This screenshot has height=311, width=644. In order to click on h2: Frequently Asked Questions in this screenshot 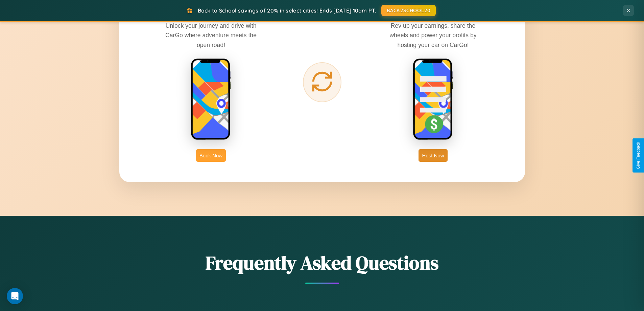, I will do `click(322, 263)`.